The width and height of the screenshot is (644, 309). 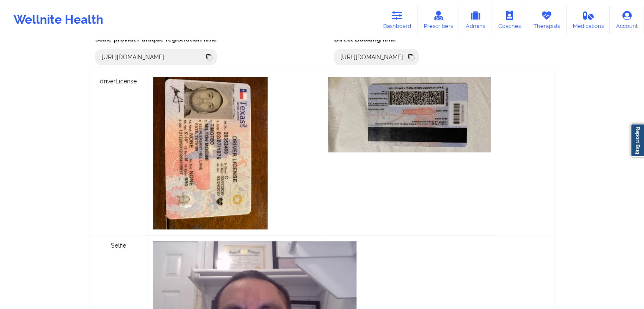 I want to click on a: Dashboard, so click(x=397, y=20).